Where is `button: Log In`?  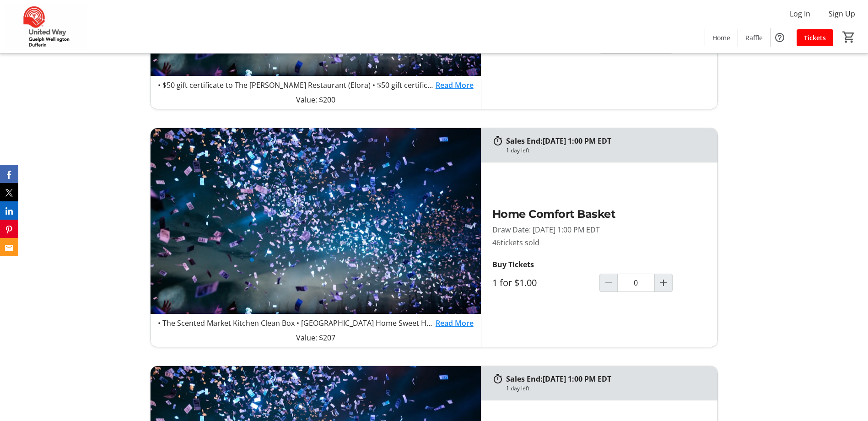 button: Log In is located at coordinates (800, 13).